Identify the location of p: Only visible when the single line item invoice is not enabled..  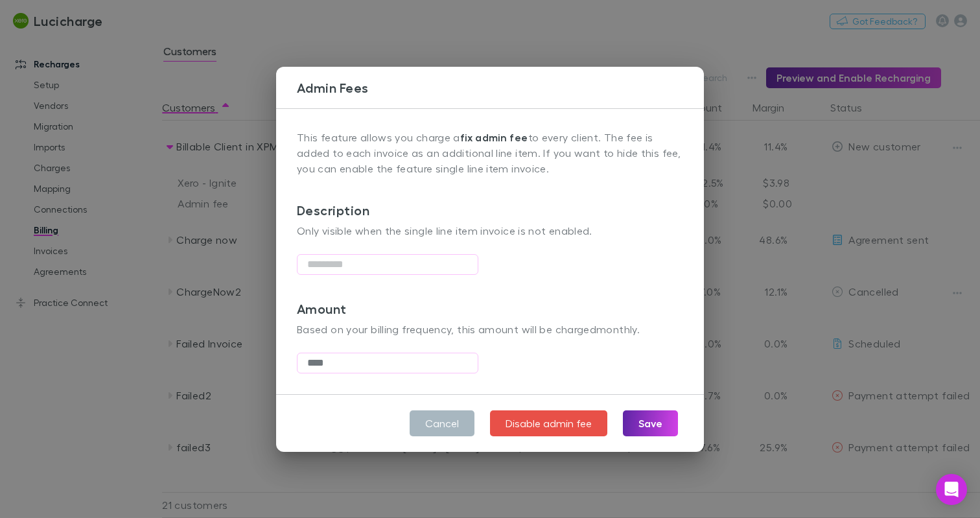
(490, 231).